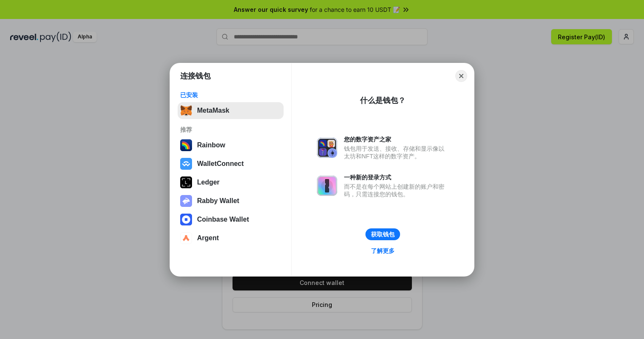  What do you see at coordinates (230, 110) in the screenshot?
I see `button: MetaMask` at bounding box center [230, 110].